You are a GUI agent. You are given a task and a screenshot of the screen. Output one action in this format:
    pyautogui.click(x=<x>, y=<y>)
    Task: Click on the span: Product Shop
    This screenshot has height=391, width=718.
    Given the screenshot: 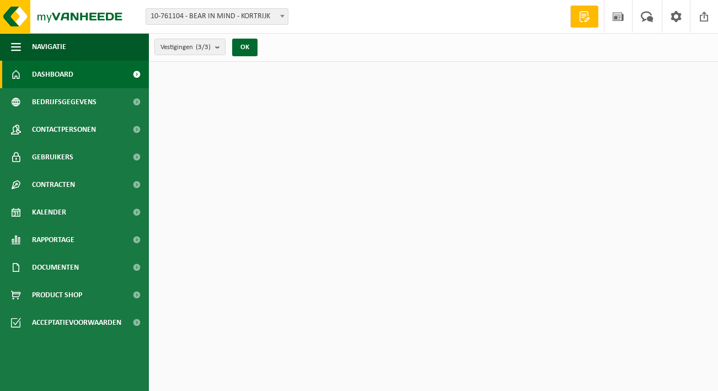 What is the action you would take?
    pyautogui.click(x=57, y=295)
    